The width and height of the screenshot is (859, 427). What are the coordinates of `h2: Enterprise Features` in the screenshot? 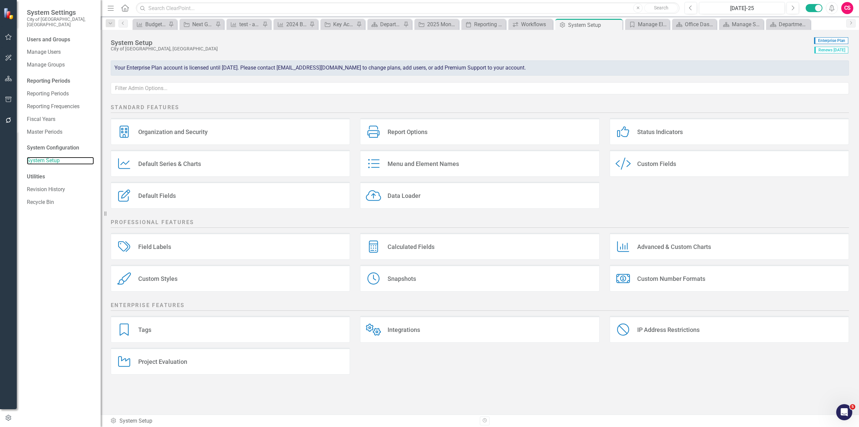 It's located at (480, 306).